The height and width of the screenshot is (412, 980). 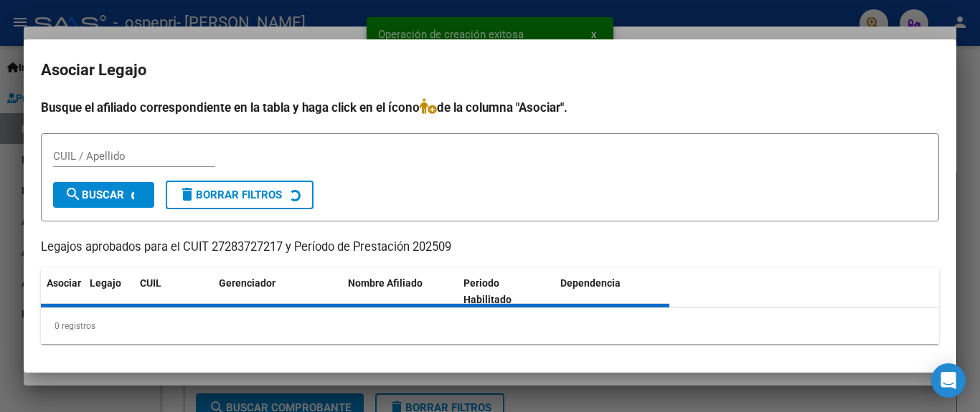 What do you see at coordinates (506, 292) in the screenshot?
I see `datatable-header-cell: Periodo Habilitado` at bounding box center [506, 292].